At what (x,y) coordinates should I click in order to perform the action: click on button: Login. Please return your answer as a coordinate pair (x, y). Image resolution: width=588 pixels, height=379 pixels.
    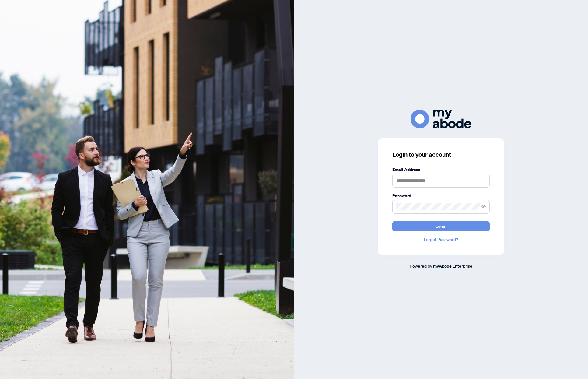
    Looking at the image, I should click on (441, 226).